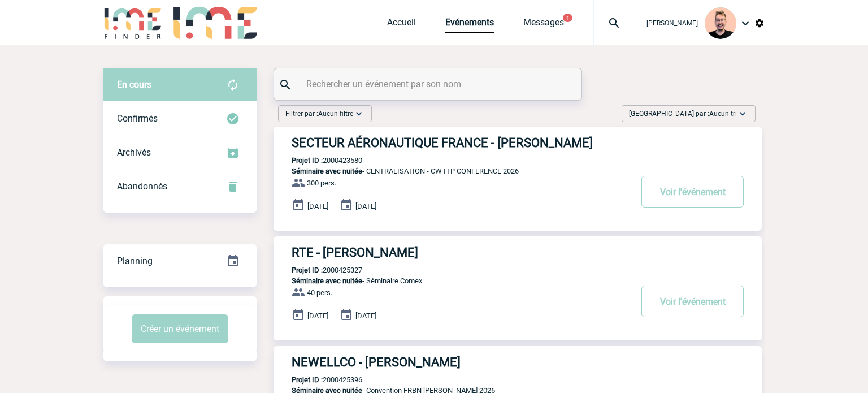 The image size is (868, 393). Describe the element at coordinates (452, 281) in the screenshot. I see `p: - Séminaire Comex` at that location.